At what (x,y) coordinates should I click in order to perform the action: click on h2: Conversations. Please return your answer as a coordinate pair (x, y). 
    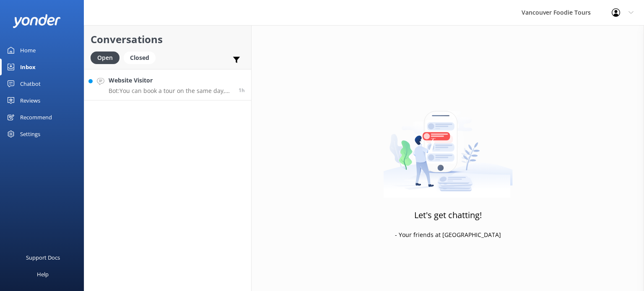
    Looking at the image, I should click on (168, 39).